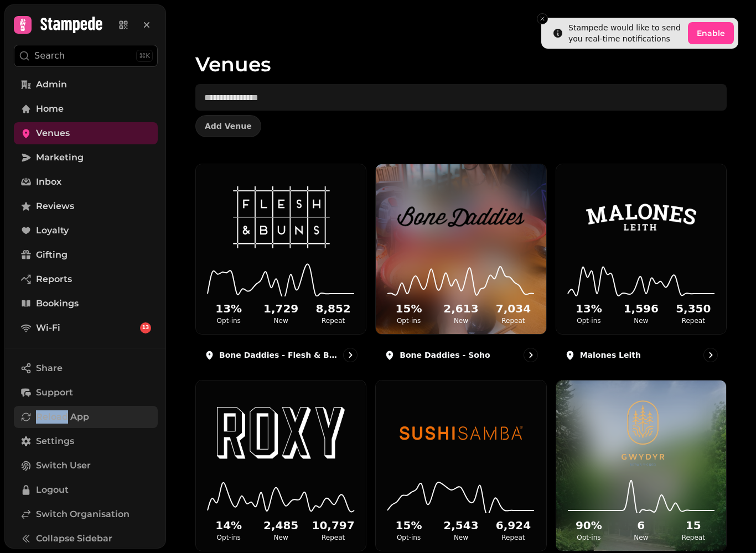  What do you see at coordinates (461, 309) in the screenshot?
I see `h2: 2,613` at bounding box center [461, 309].